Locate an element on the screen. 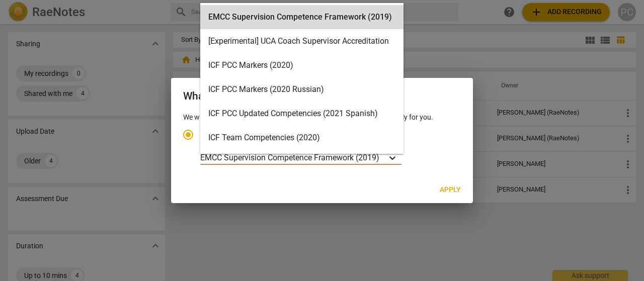  p: EMCC Supervision Competence Framework (2019) is located at coordinates (290, 158).